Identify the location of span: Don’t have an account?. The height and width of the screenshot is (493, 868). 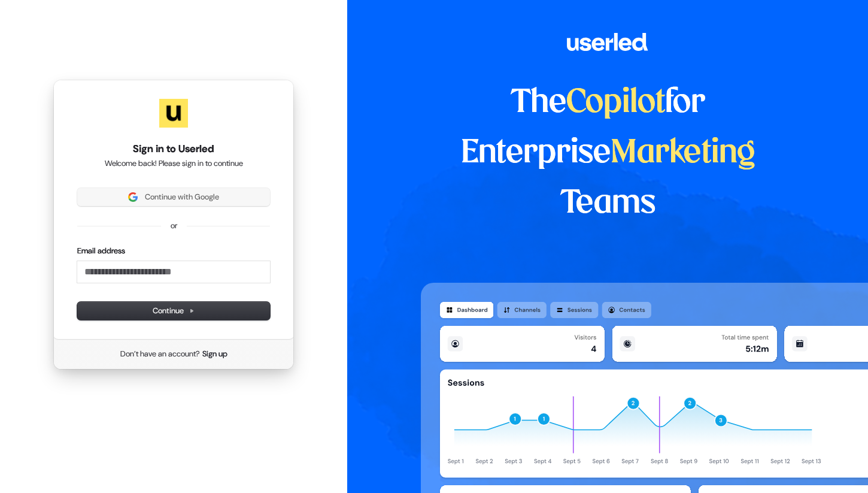
(160, 354).